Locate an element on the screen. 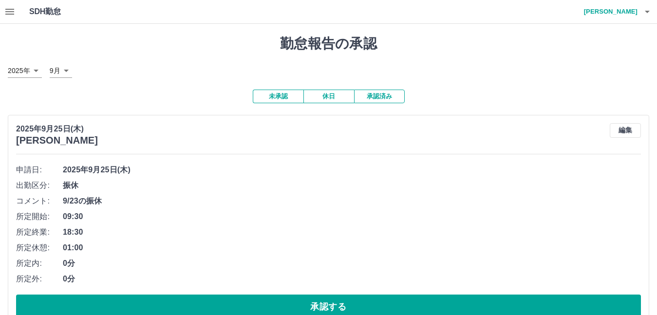 The image size is (657, 315). span: コメント: is located at coordinates (39, 201).